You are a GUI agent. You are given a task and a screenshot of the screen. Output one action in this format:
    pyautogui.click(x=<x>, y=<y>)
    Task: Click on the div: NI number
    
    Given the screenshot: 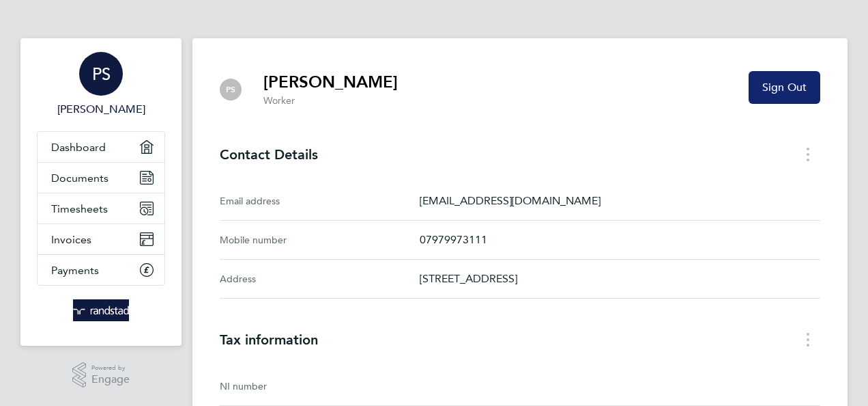 What is the action you would take?
    pyautogui.click(x=320, y=386)
    